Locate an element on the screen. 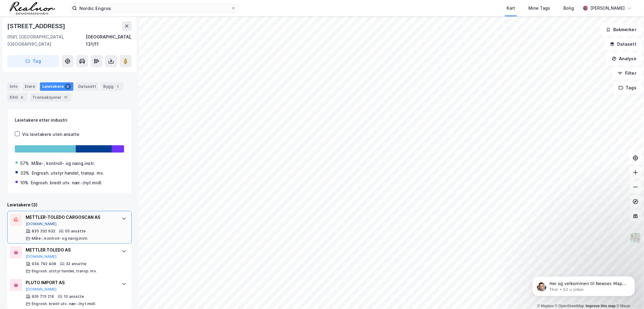 The height and width of the screenshot is (309, 644). div: Vis leietakere uten ansatte is located at coordinates (51, 134).